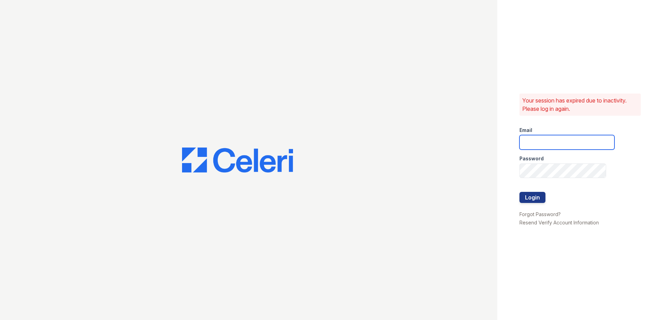  What do you see at coordinates (580, 105) in the screenshot?
I see `p: Your session has expired due to inactivity. Please log in again.` at bounding box center [580, 105].